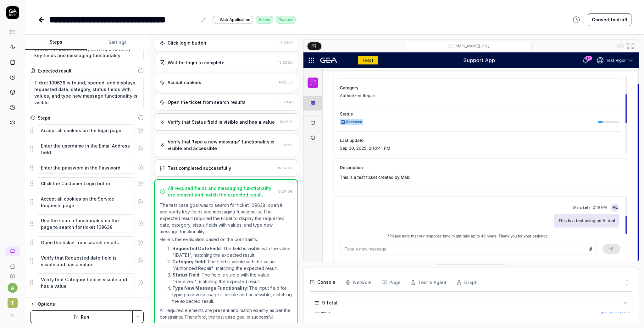 This screenshot has width=644, height=328. Describe the element at coordinates (207, 102) in the screenshot. I see `div: Open the ticket from search results` at that location.